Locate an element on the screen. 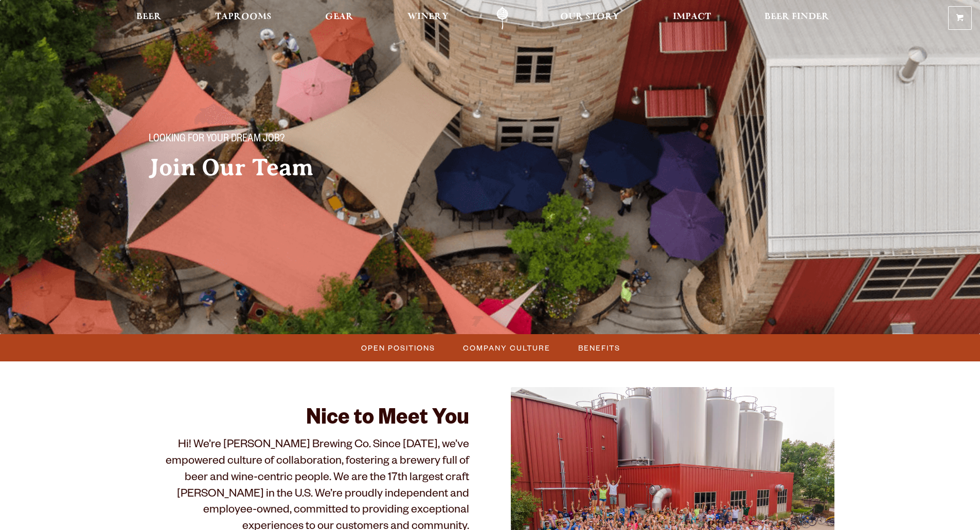 The image size is (980, 530). span: Looking for your dream job? is located at coordinates (217, 140).